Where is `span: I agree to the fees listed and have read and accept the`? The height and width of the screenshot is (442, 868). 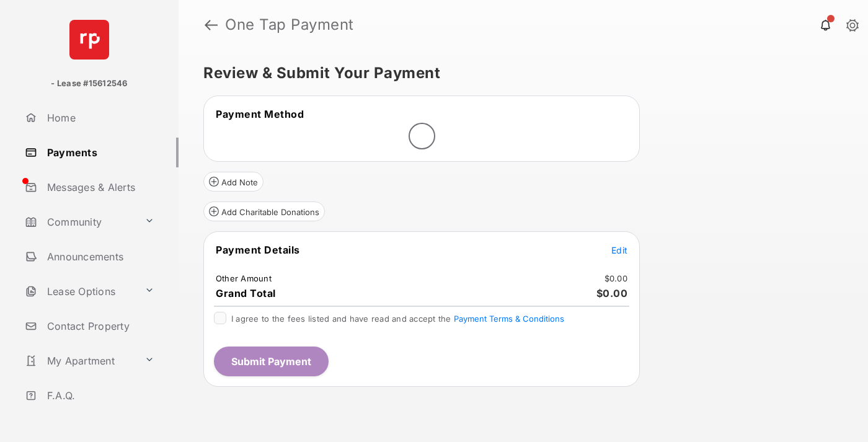
span: I agree to the fees listed and have read and accept the is located at coordinates (397, 319).